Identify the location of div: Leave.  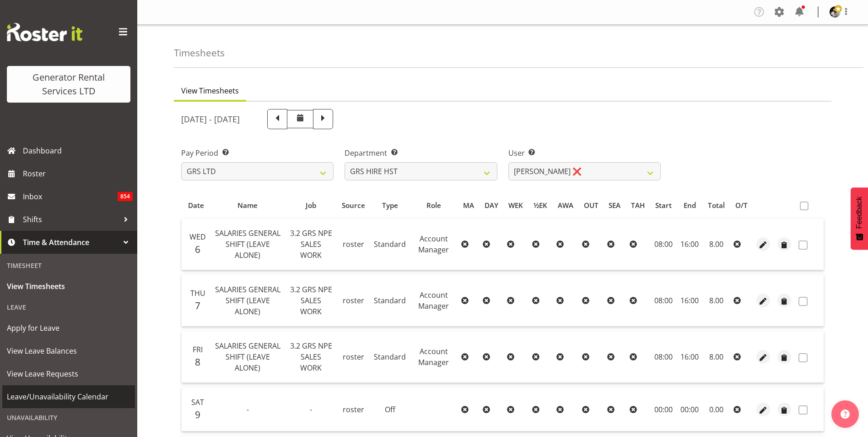
(69, 307).